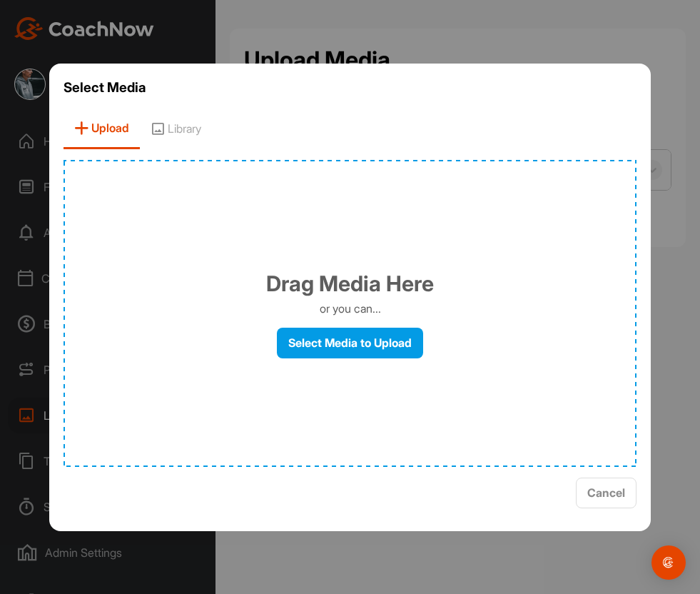  I want to click on h1: Drag Media Here, so click(350, 284).